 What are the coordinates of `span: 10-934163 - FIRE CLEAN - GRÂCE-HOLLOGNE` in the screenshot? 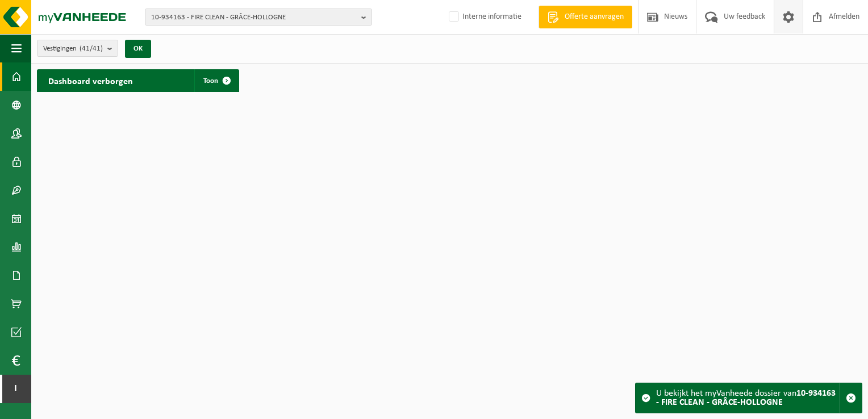 It's located at (254, 17).